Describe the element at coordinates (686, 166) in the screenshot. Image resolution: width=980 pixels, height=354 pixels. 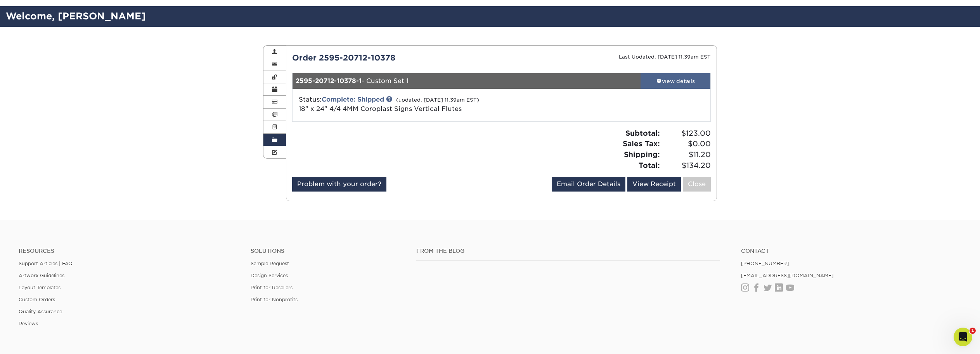
I see `span: $134.20` at that location.